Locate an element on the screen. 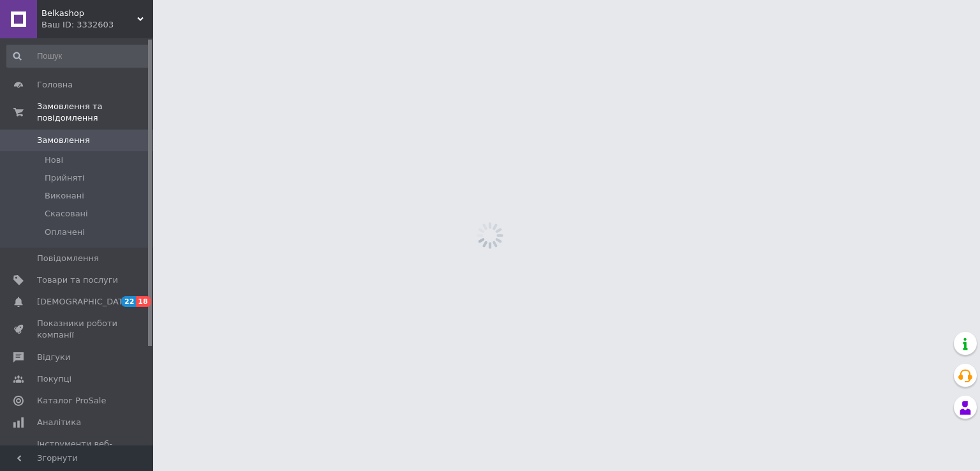 The width and height of the screenshot is (980, 471). span: Відгуки is located at coordinates (54, 358).